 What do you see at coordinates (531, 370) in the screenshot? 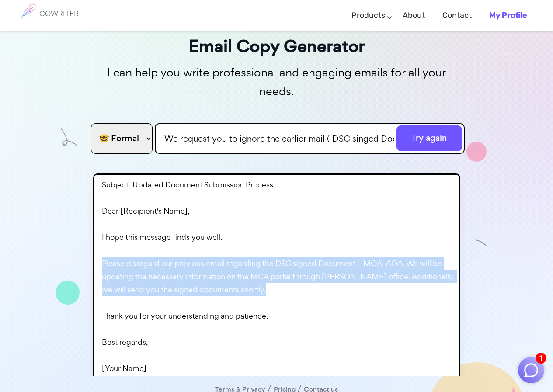
I see `button: 1` at bounding box center [531, 370].